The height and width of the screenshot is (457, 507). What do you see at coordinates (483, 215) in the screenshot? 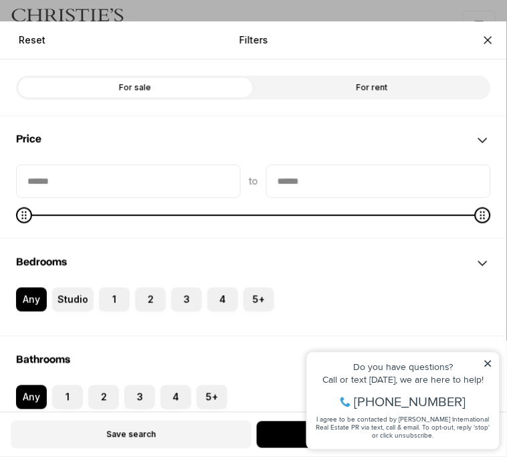
I see `span: Maximum` at bounding box center [483, 215].